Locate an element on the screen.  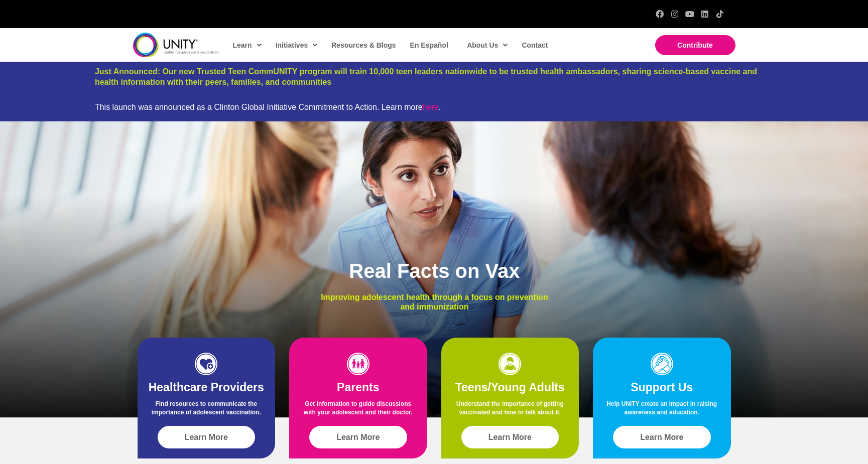
span: Real Facts on Vax is located at coordinates (434, 271).